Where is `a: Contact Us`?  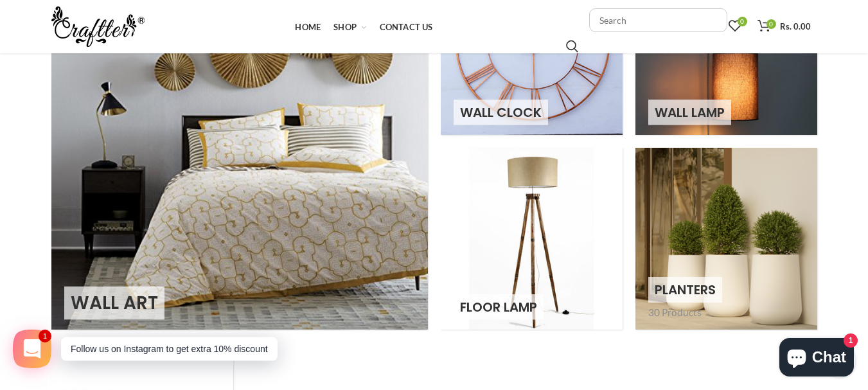 a: Contact Us is located at coordinates (406, 27).